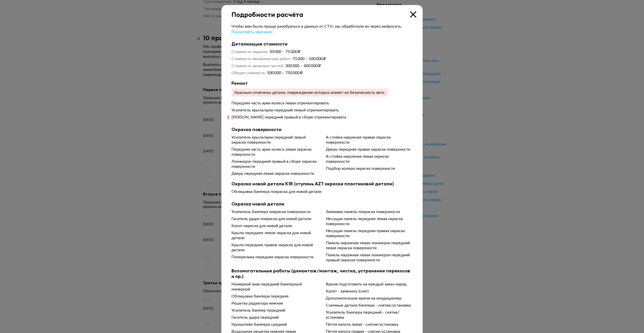 The image size is (644, 333). Describe the element at coordinates (275, 297) in the screenshot. I see `div: Облицовка бампера передняя` at that location.